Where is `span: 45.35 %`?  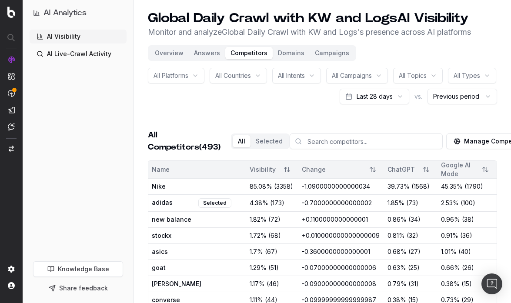
span: 45.35 % is located at coordinates (452, 187).